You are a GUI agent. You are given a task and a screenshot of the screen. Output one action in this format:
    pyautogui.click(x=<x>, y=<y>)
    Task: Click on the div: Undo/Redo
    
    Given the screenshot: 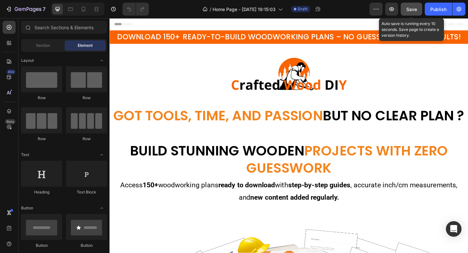 What is the action you would take?
    pyautogui.click(x=136, y=9)
    